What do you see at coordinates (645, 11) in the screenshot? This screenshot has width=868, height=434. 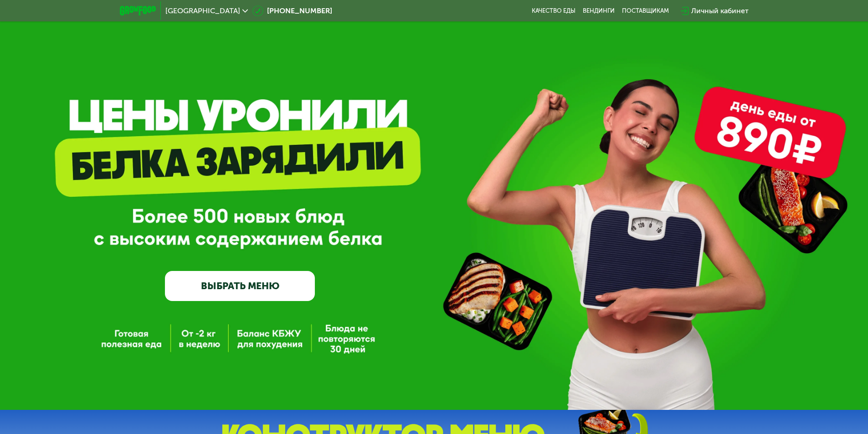 I see `div: поставщикам` at bounding box center [645, 11].